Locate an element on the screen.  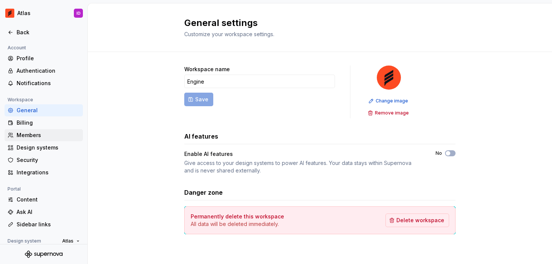
a: Design systems is located at coordinates (44, 148).